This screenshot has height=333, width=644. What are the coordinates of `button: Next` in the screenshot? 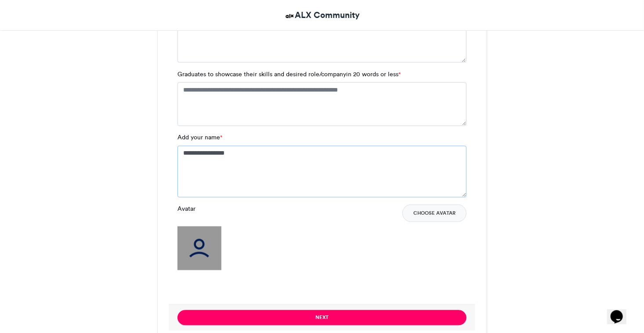 It's located at (322, 318).